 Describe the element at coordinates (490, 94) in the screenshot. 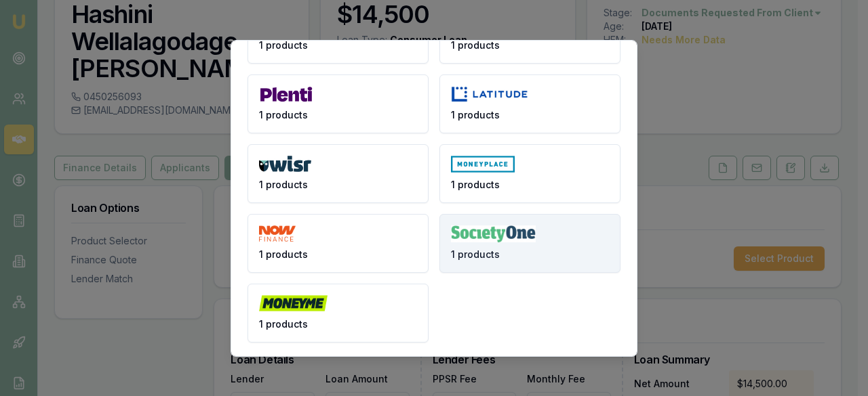

I see `img: Latitude` at that location.